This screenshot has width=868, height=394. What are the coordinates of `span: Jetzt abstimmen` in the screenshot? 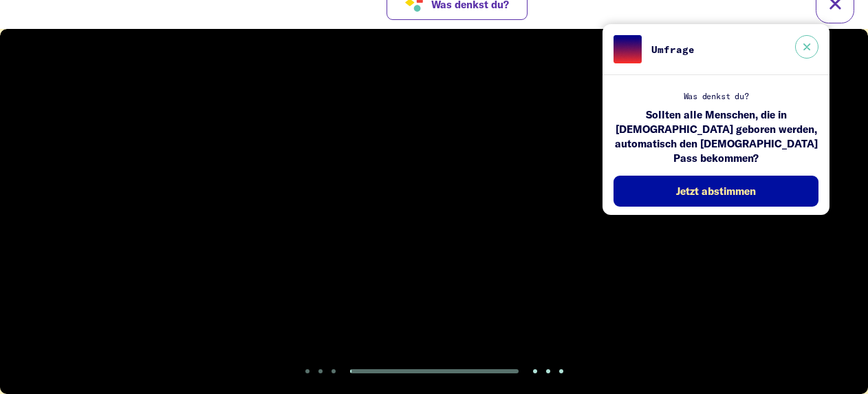 It's located at (716, 191).